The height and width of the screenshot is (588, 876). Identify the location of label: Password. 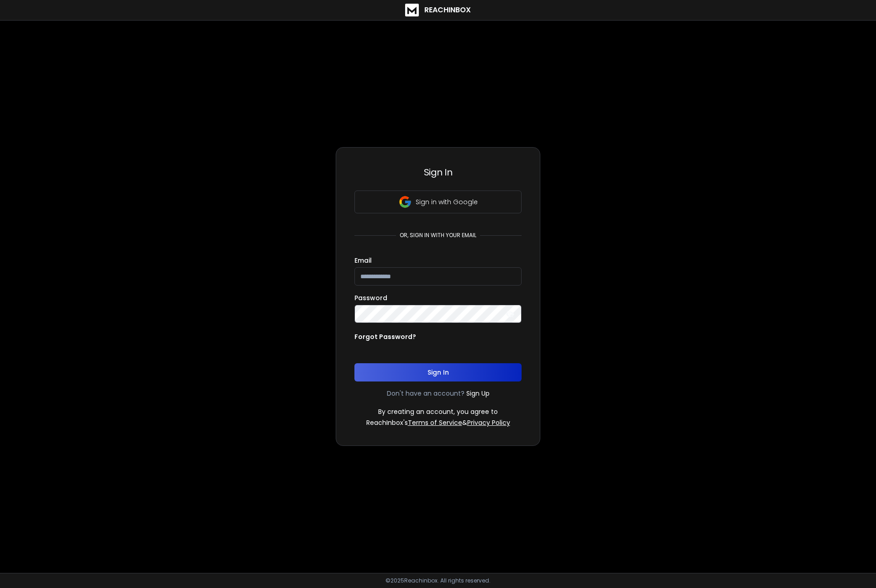
(371, 298).